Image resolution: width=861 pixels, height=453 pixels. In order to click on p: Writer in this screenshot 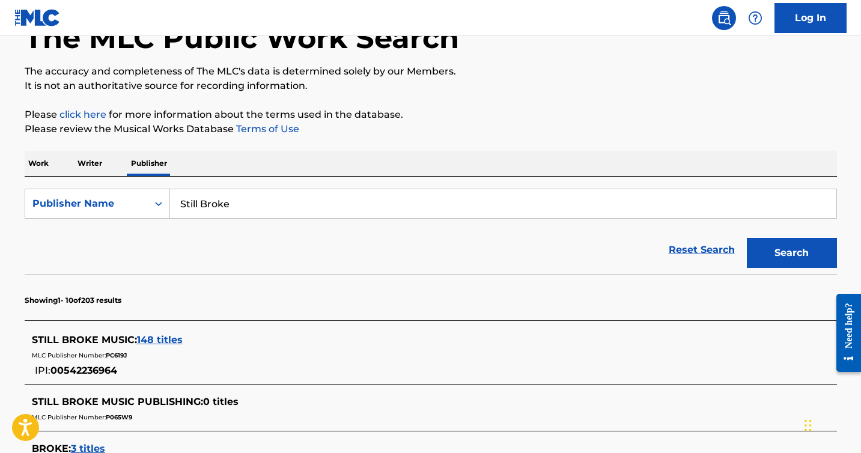, I will do `click(89, 163)`.